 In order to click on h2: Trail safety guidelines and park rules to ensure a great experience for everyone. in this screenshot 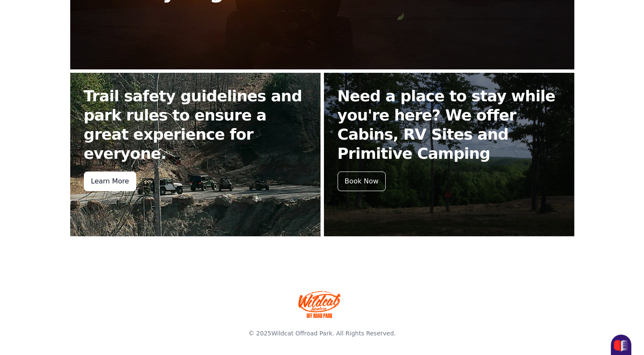, I will do `click(196, 124)`.